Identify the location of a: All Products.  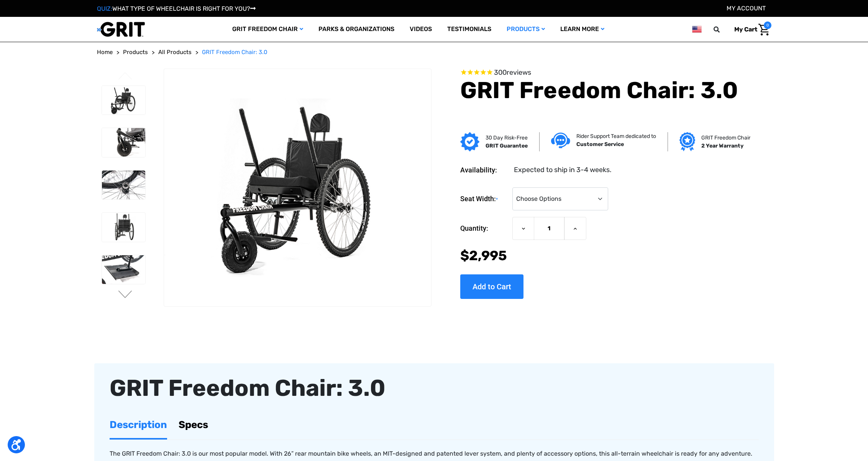
(175, 52).